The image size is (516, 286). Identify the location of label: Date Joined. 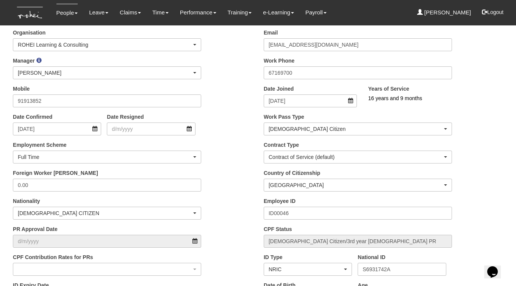
(279, 89).